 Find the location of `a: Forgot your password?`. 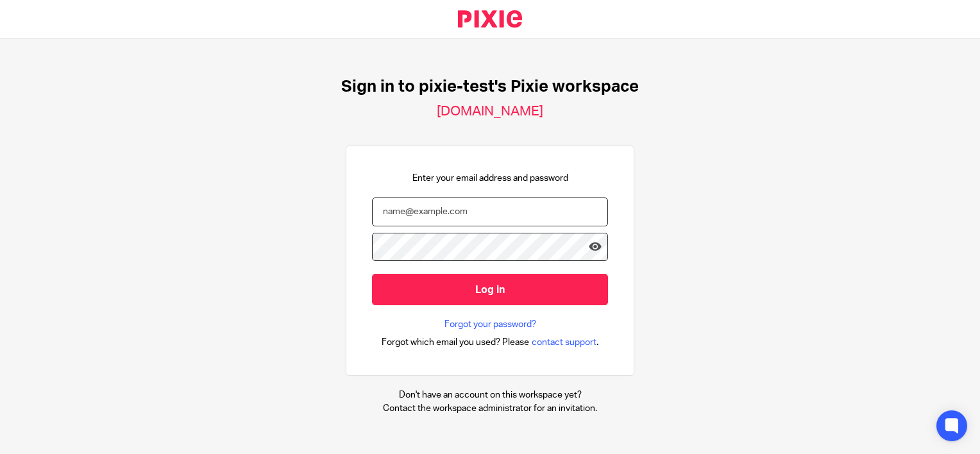

a: Forgot your password? is located at coordinates (490, 324).